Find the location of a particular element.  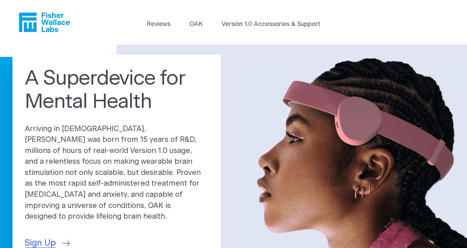

h1: A Superdevice for Mental Health is located at coordinates (117, 90).